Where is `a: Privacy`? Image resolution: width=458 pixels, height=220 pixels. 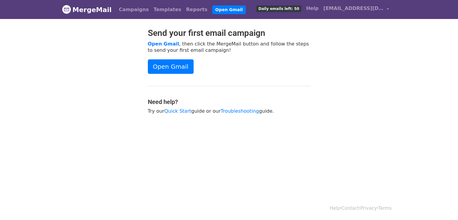 a: Privacy is located at coordinates (369, 208).